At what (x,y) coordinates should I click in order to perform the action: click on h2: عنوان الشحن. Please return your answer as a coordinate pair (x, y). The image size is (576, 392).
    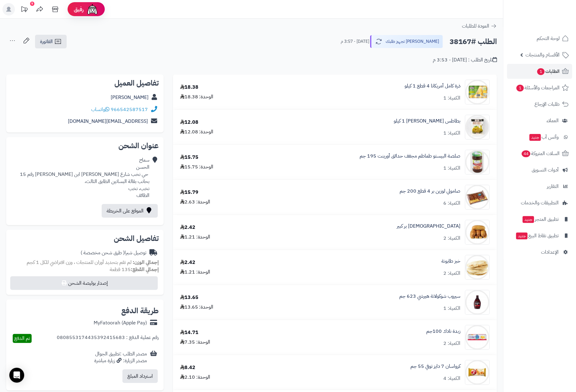
    Looking at the image, I should click on (85, 146).